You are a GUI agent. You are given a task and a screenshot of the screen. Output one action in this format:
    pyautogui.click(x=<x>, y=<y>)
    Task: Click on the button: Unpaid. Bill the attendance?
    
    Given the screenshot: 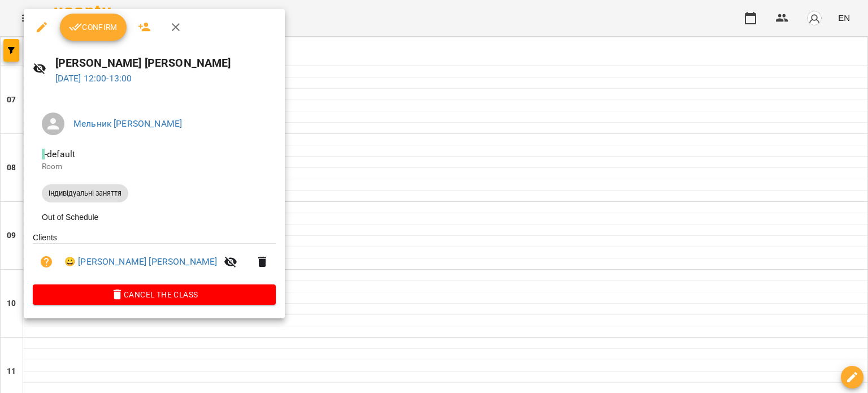 What is the action you would take?
    pyautogui.click(x=47, y=261)
    